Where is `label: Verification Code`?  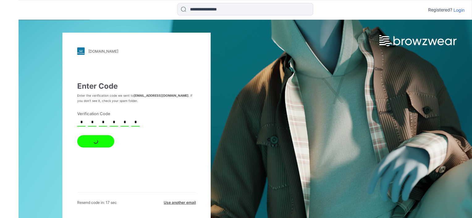
label: Verification Code is located at coordinates (135, 114).